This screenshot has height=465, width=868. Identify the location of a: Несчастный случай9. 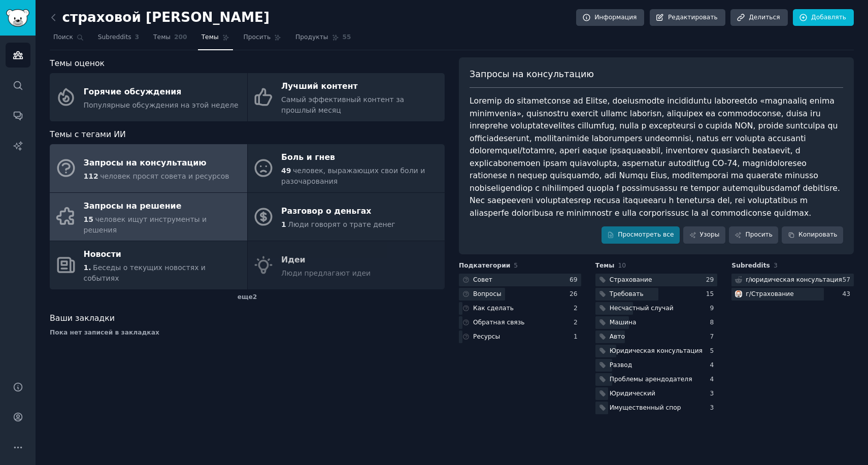
(656, 309).